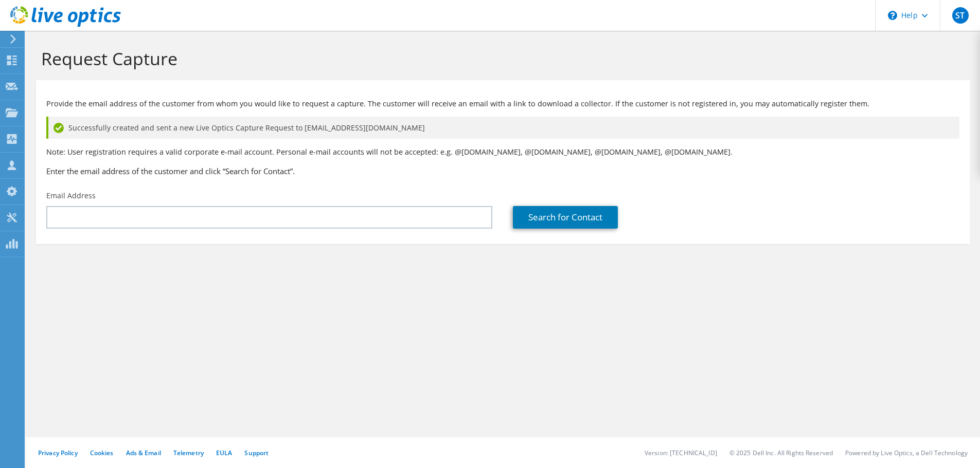  What do you see at coordinates (71, 196) in the screenshot?
I see `label: Email Address` at bounding box center [71, 196].